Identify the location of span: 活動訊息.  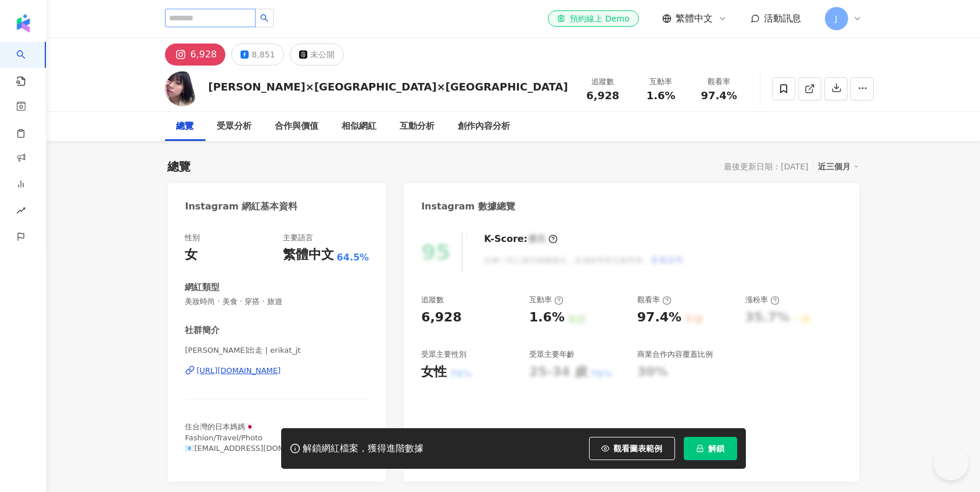
(783, 18).